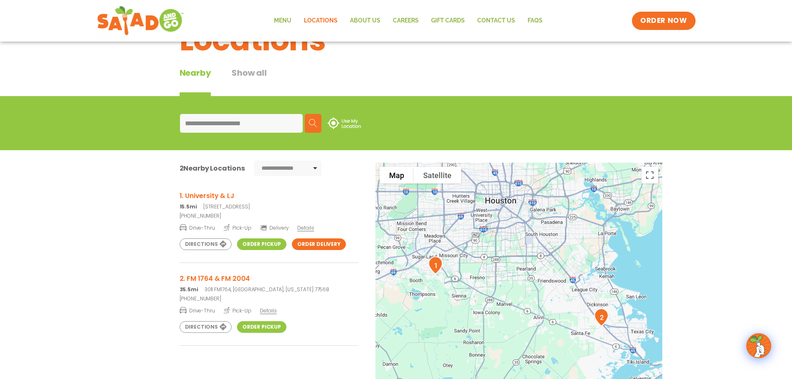  Describe the element at coordinates (406, 21) in the screenshot. I see `a: Careers` at that location.